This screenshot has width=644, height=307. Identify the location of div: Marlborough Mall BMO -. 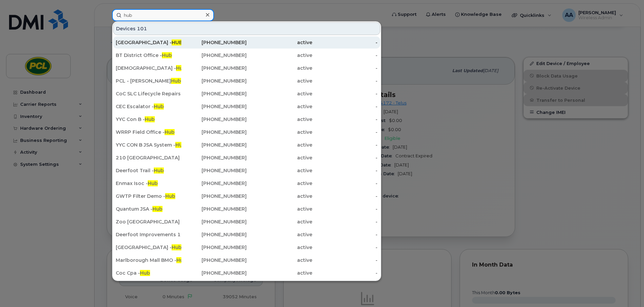
(149, 260).